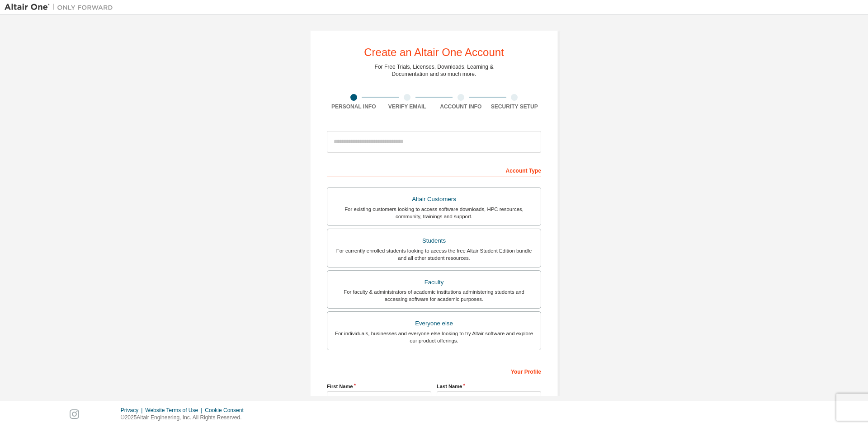 Image resolution: width=868 pixels, height=427 pixels. What do you see at coordinates (434, 52) in the screenshot?
I see `div: Create an Altair One Account` at bounding box center [434, 52].